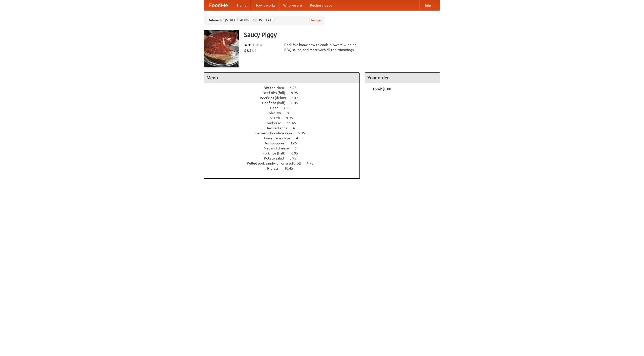 This screenshot has height=356, width=644. I want to click on span: 11.45, so click(293, 123).